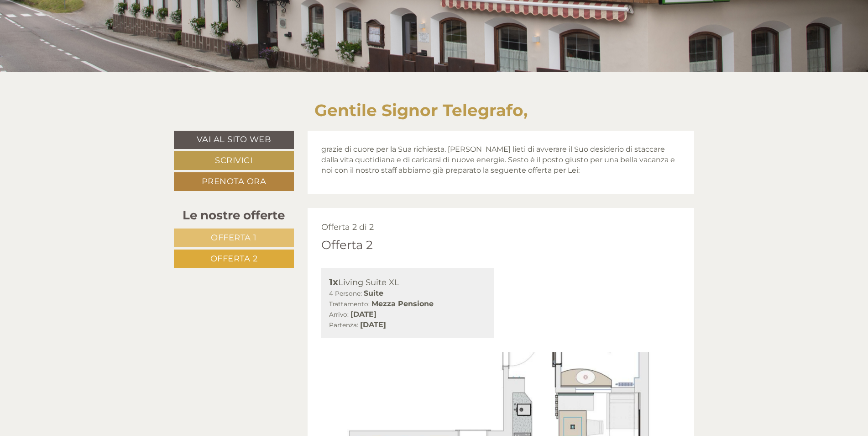  I want to click on small: Partenza:, so click(344, 325).